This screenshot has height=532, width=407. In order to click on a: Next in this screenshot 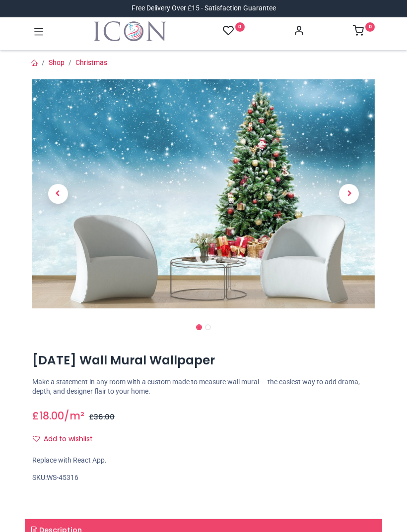, I will do `click(350, 194)`.